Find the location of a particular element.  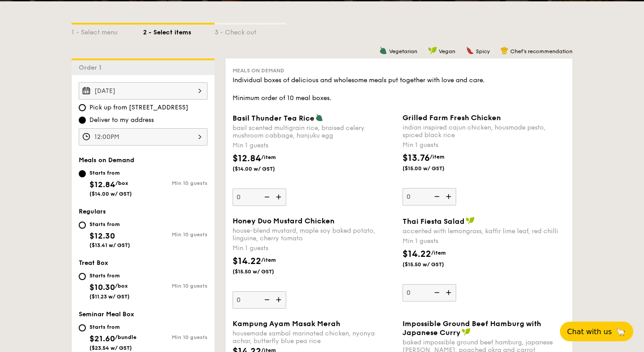

input: Grilled Farm Fresh Chickenindian inspired cajun chicken, housmade pesto, spiced black riceMin 1 g... is located at coordinates (429, 197).